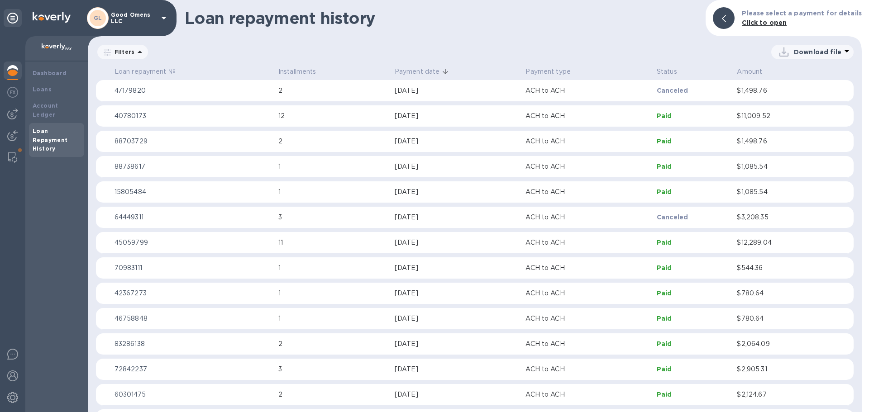 The width and height of the screenshot is (869, 412). I want to click on p: $2,905.31, so click(779, 369).